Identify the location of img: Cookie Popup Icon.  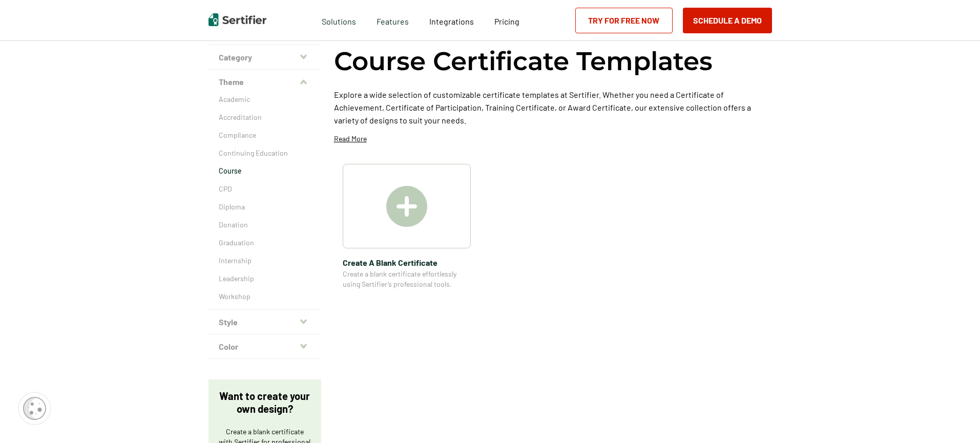
(35, 408).